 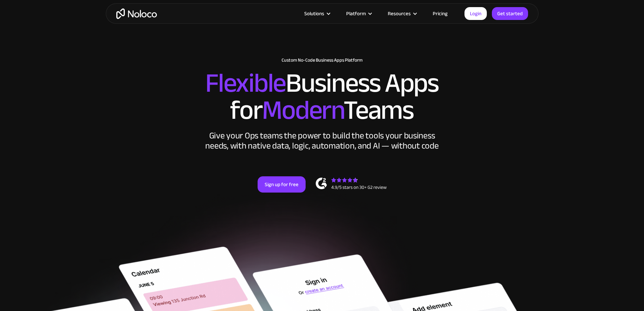 What do you see at coordinates (440, 14) in the screenshot?
I see `a: Pricing` at bounding box center [440, 14].